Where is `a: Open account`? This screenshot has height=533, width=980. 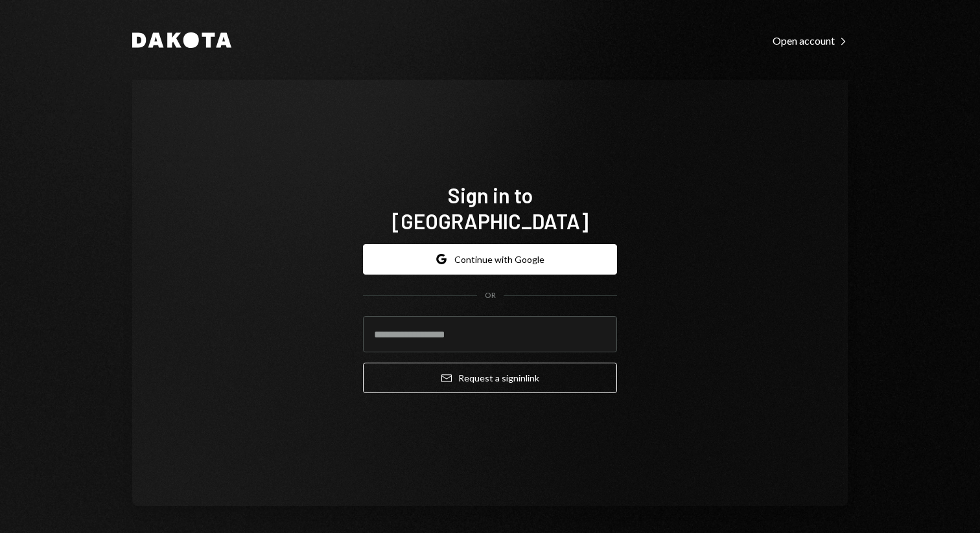 a: Open account is located at coordinates (810, 40).